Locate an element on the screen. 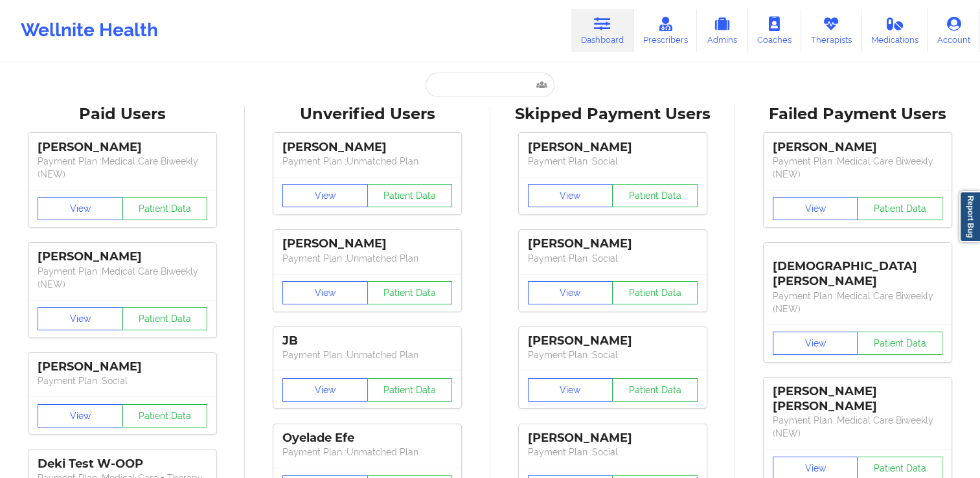 This screenshot has width=980, height=478. a: Dashboard is located at coordinates (602, 31).